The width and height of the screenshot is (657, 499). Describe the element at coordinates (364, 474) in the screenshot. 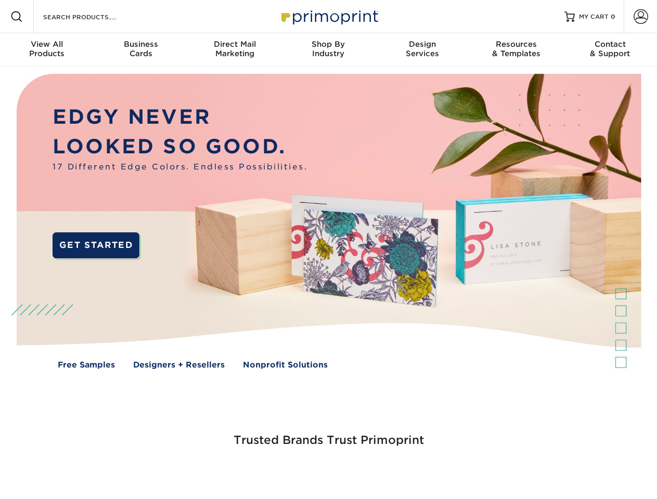

I see `img: Mini` at that location.